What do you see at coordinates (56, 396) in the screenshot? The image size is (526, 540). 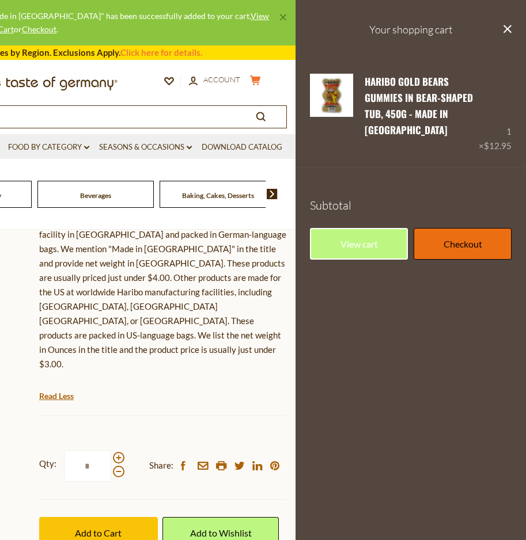 I see `a: Read Less` at bounding box center [56, 396].